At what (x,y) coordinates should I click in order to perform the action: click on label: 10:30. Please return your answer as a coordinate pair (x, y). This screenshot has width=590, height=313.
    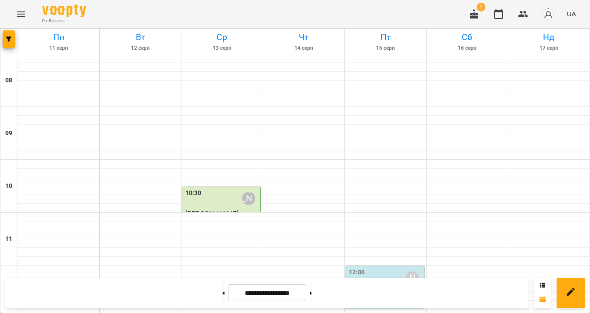
    Looking at the image, I should click on (193, 193).